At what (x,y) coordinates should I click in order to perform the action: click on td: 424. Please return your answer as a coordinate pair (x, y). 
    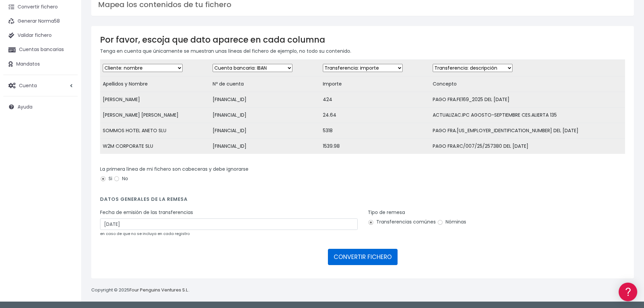
    Looking at the image, I should click on (375, 100).